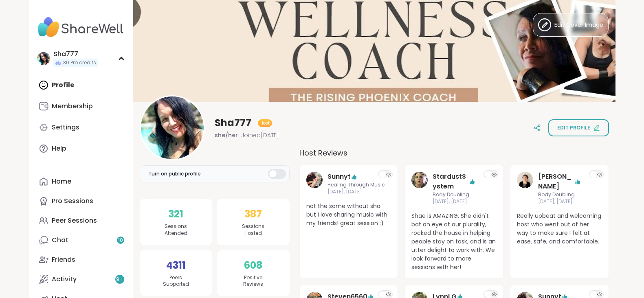 The width and height of the screenshot is (644, 298). What do you see at coordinates (525, 180) in the screenshot?
I see `img: Jenne` at bounding box center [525, 180].